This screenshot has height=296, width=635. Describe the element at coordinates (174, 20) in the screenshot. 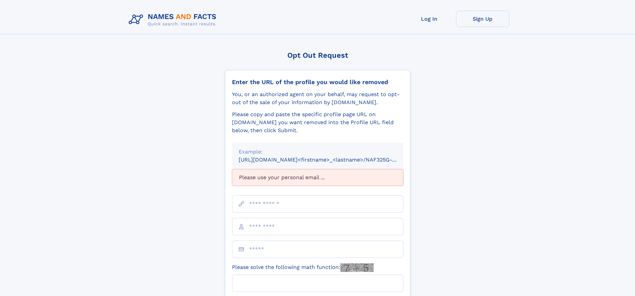

I see `img: Logo Names and Facts` at that location.